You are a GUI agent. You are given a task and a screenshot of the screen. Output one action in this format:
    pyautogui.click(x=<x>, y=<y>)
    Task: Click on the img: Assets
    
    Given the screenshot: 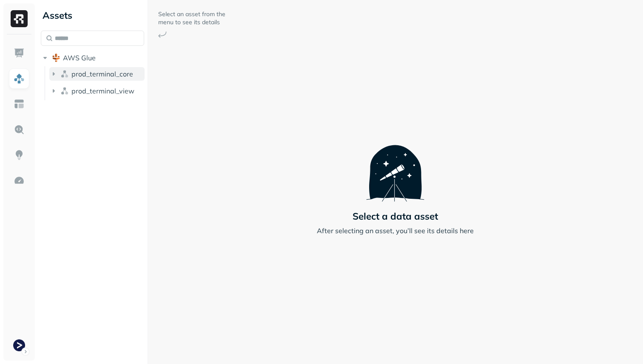 What is the action you would take?
    pyautogui.click(x=19, y=78)
    